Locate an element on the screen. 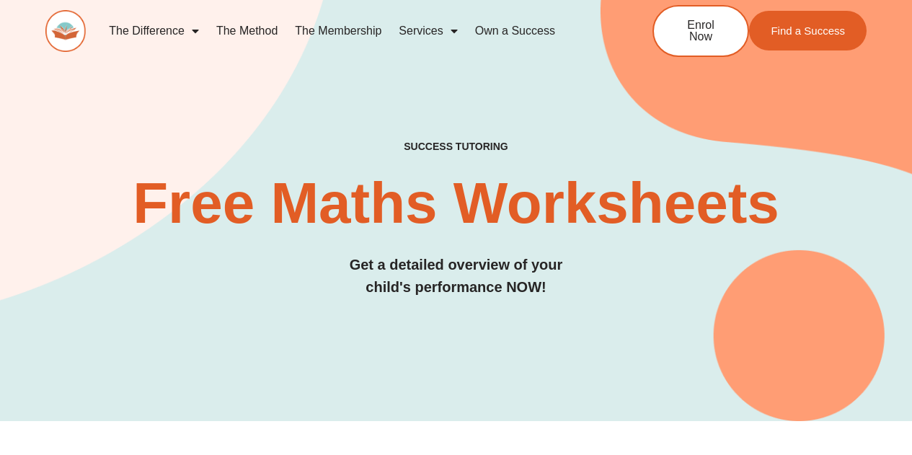  a: The Membership is located at coordinates (338, 31).